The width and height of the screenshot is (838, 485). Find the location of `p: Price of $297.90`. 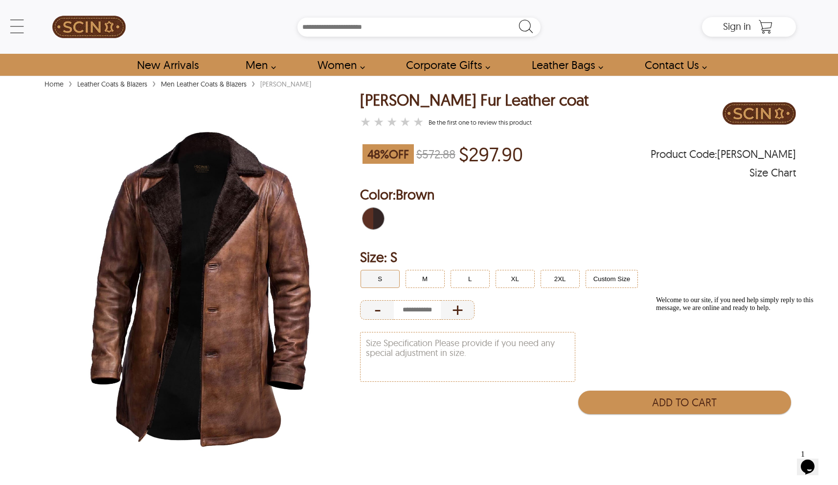

p: Price of $297.90 is located at coordinates (491, 154).